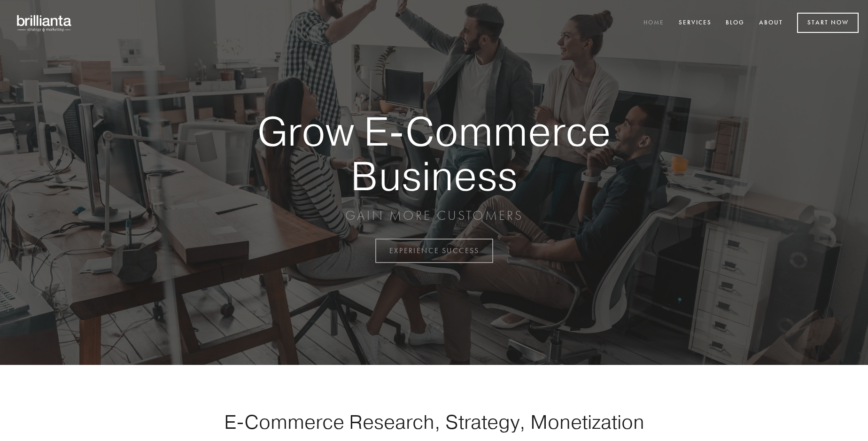 This screenshot has height=441, width=868. I want to click on a: Home, so click(654, 23).